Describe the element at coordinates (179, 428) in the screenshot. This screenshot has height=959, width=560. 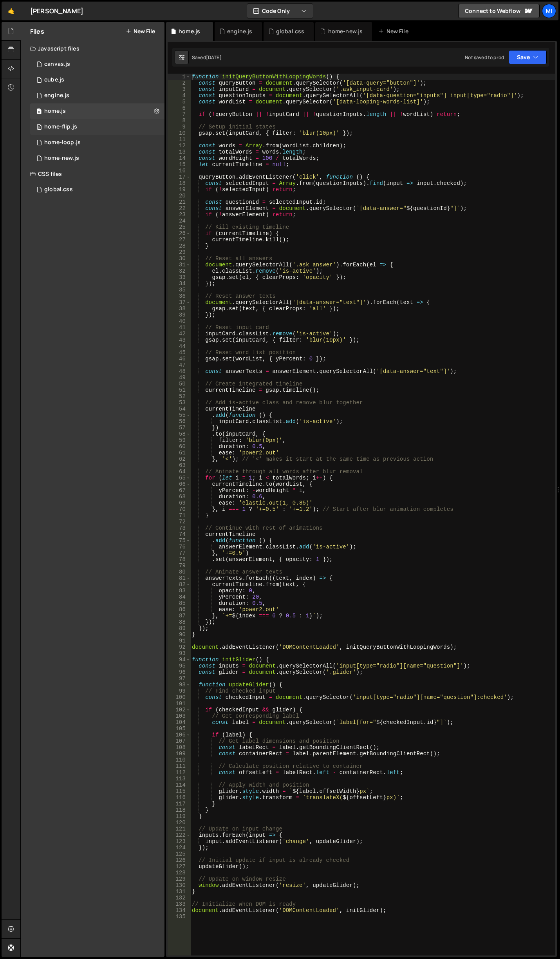
I see `div: 57` at that location.